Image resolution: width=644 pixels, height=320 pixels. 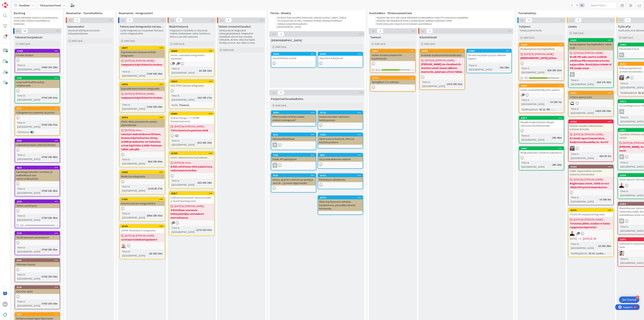 I want to click on div: 22966, so click(x=490, y=51).